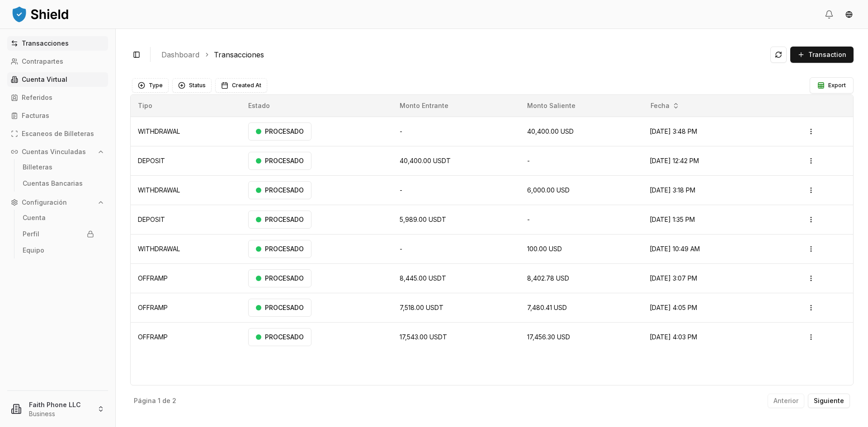  What do you see at coordinates (44, 202) in the screenshot?
I see `p: Configuración` at bounding box center [44, 202].